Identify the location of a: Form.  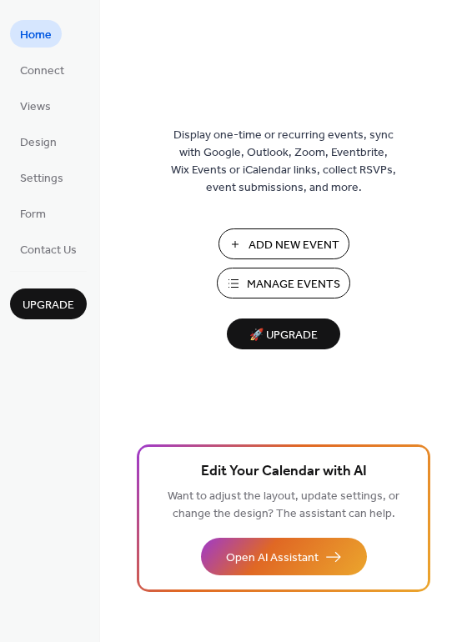
(33, 213).